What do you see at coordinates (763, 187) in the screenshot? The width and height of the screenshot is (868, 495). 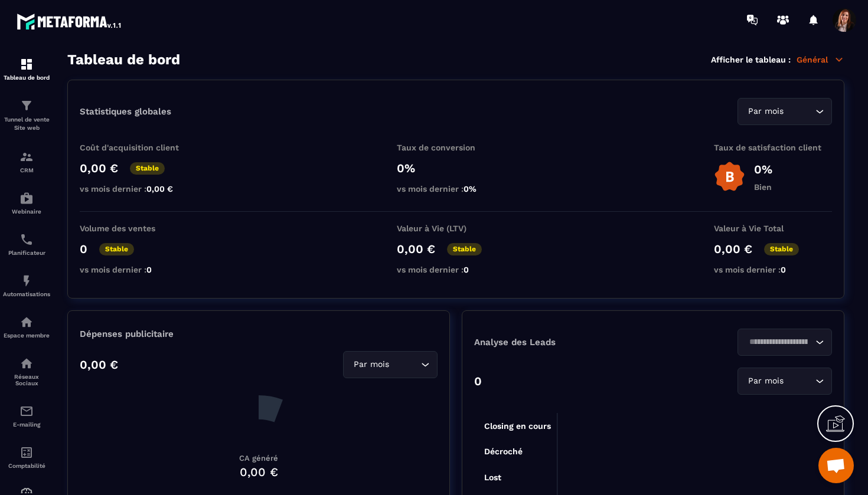 I see `p: Bien` at bounding box center [763, 187].